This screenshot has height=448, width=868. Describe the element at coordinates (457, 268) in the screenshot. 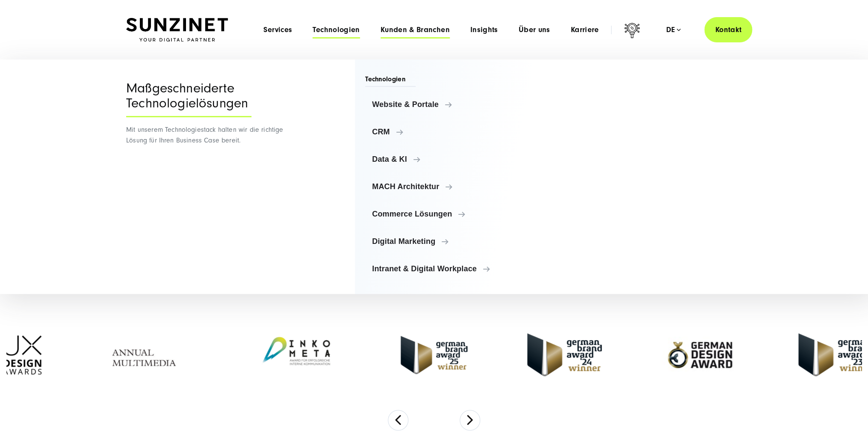

I see `a: Intranet & Digital Workplace` at that location.